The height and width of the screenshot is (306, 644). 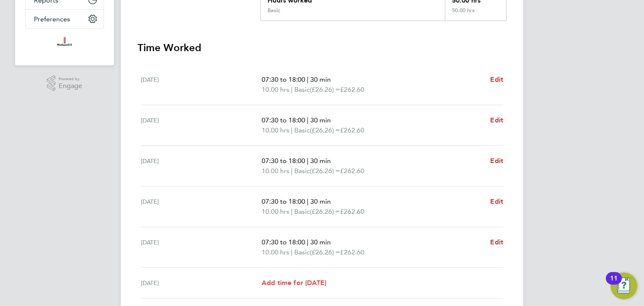 What do you see at coordinates (65, 83) in the screenshot?
I see `a: Powered byEngage` at bounding box center [65, 83].